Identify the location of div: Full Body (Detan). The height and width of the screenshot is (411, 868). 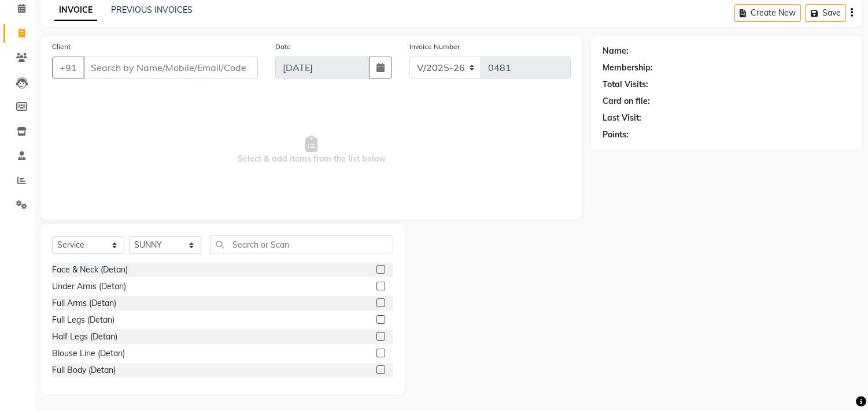
(84, 370).